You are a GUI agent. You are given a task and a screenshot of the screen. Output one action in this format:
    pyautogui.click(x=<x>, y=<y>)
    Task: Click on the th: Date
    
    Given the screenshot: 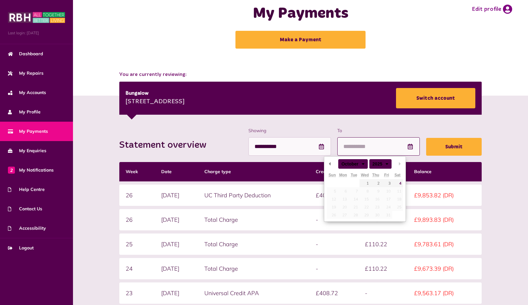 What is the action you would take?
    pyautogui.click(x=177, y=171)
    